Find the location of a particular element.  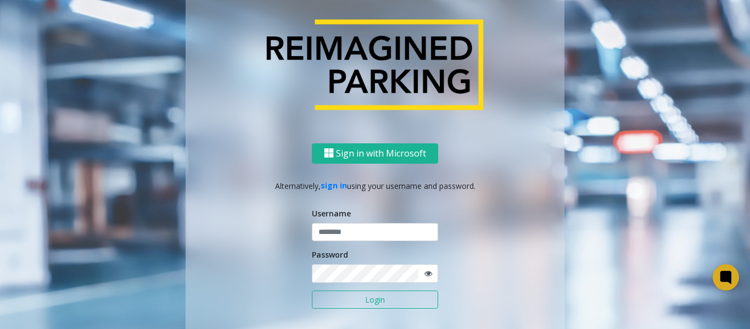

label: Password is located at coordinates (330, 254).